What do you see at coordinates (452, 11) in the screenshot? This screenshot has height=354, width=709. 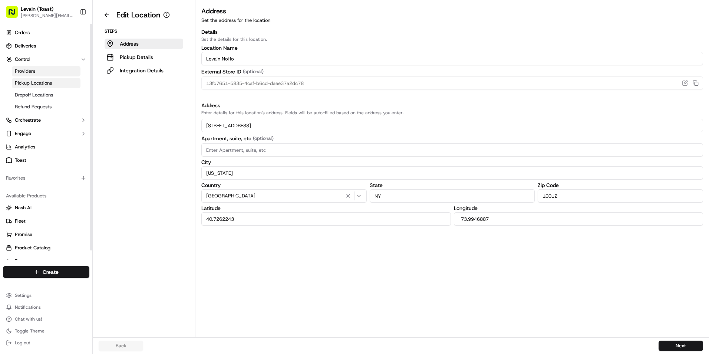 I see `h3: Address` at bounding box center [452, 11].